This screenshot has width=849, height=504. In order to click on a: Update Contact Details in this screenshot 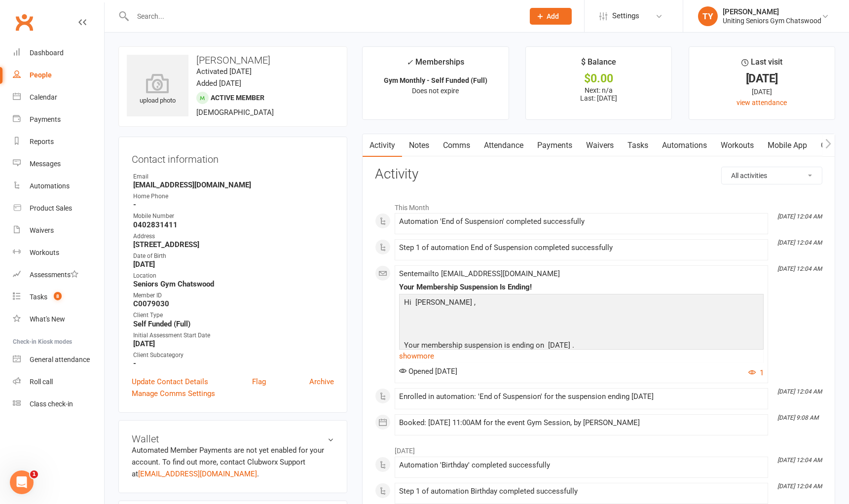, I will do `click(169, 382)`.